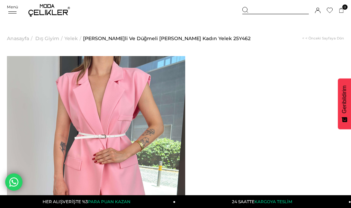  Describe the element at coordinates (18, 38) in the screenshot. I see `a: Anasayfa` at that location.